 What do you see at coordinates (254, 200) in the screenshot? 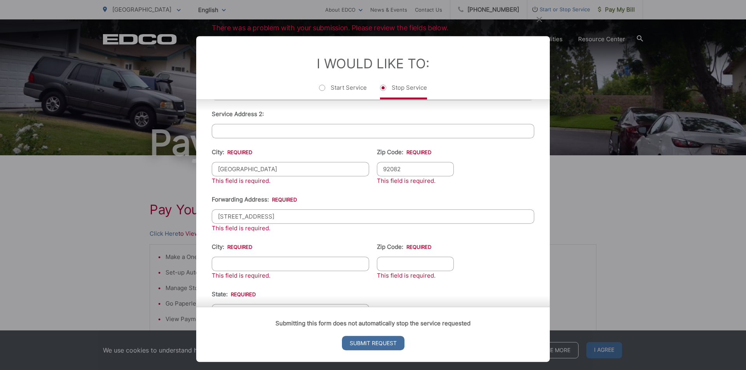
I see `label: Forwarding Address:` at bounding box center [254, 200].